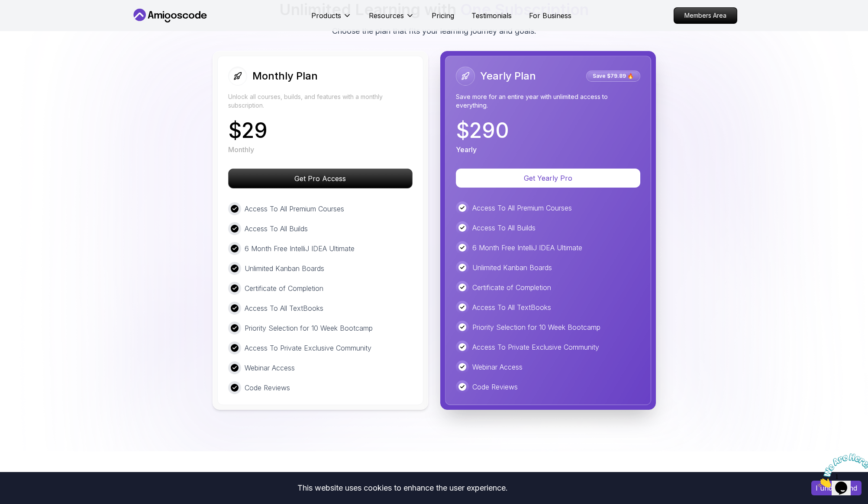 Image resolution: width=868 pixels, height=504 pixels. What do you see at coordinates (285, 76) in the screenshot?
I see `h2: Monthly Plan` at bounding box center [285, 76].